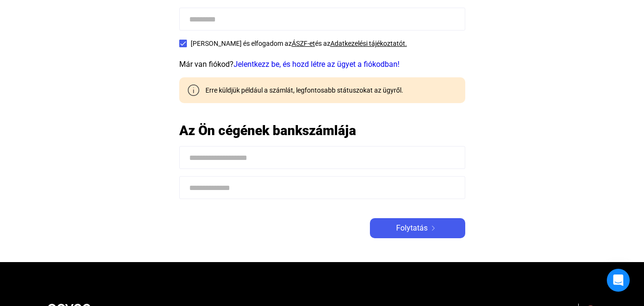 This screenshot has width=644, height=306. Describe the element at coordinates (316, 64) in the screenshot. I see `a: Jelentkezz be, és hozd létre az ügyet a fiókodban!` at that location.